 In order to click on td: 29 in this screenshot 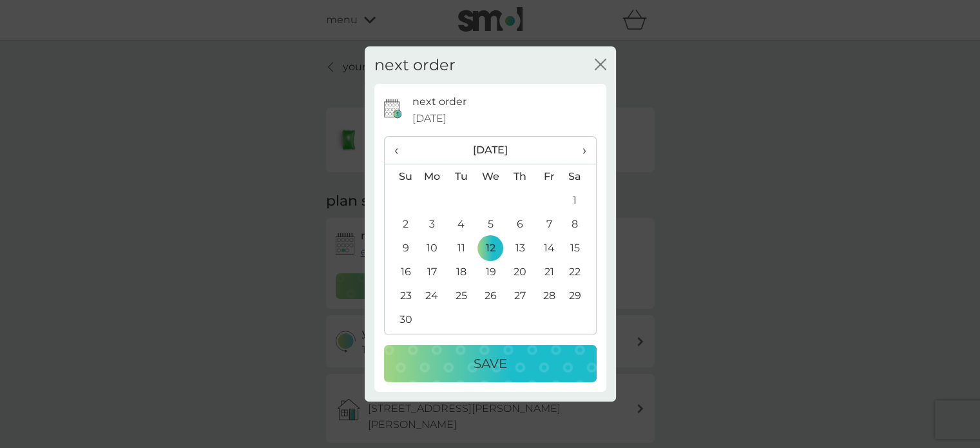, I will do `click(579, 295)`.